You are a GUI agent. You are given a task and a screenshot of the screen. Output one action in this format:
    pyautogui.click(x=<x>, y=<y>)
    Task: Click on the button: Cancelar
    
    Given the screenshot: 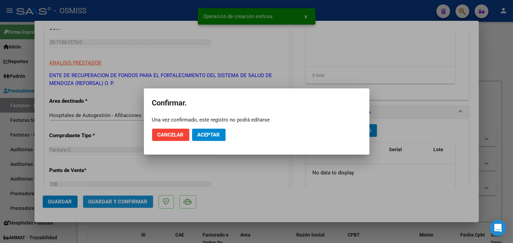 What is the action you would take?
    pyautogui.click(x=171, y=135)
    